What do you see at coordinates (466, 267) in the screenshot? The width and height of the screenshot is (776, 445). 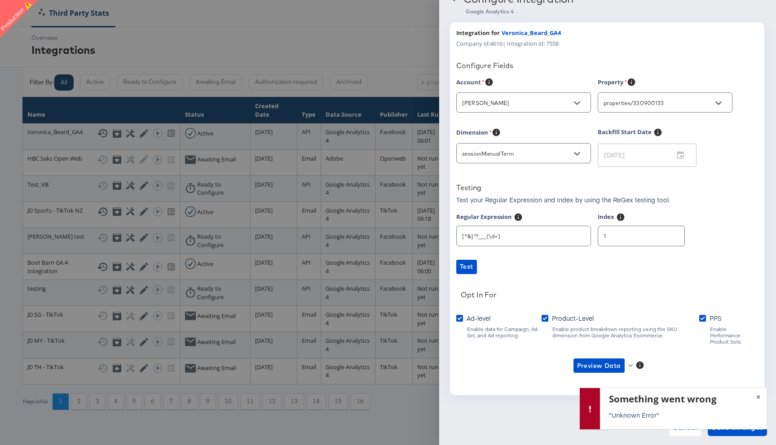 I see `span: Test` at bounding box center [466, 267].